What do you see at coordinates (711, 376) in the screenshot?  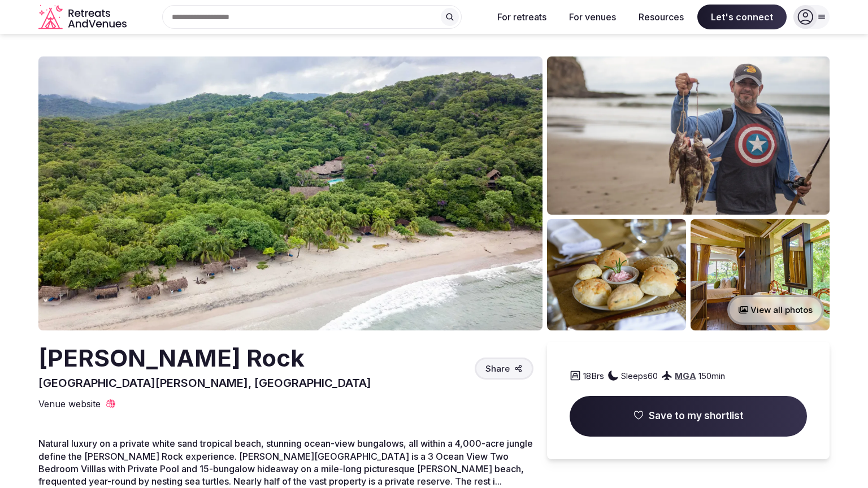 I see `span: 150 min` at bounding box center [711, 376].